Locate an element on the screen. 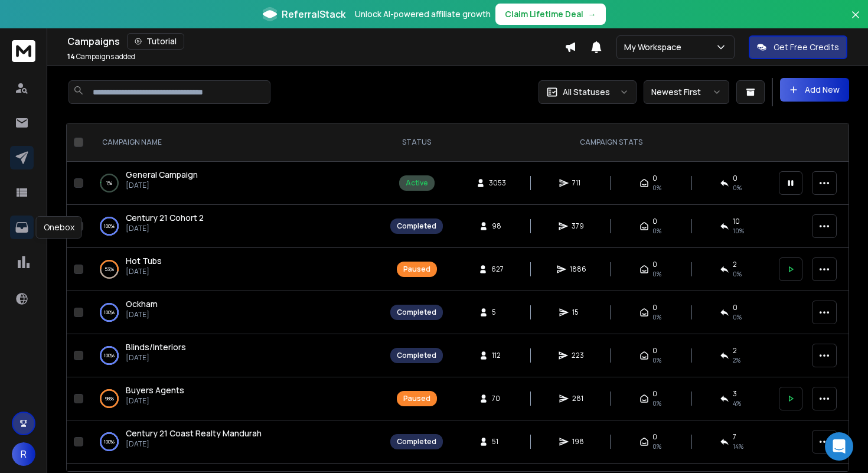 Image resolution: width=868 pixels, height=473 pixels. a: Buyers Agents is located at coordinates (155, 391).